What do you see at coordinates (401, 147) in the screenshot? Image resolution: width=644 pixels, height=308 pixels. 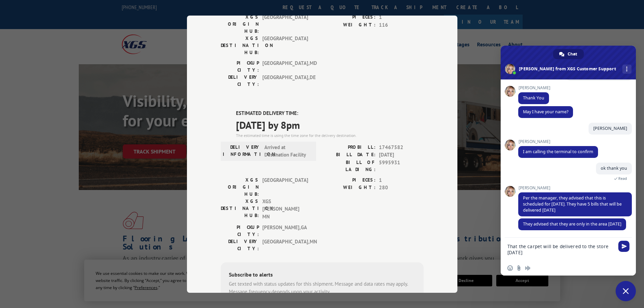 I see `span: 17467582` at bounding box center [401, 147].